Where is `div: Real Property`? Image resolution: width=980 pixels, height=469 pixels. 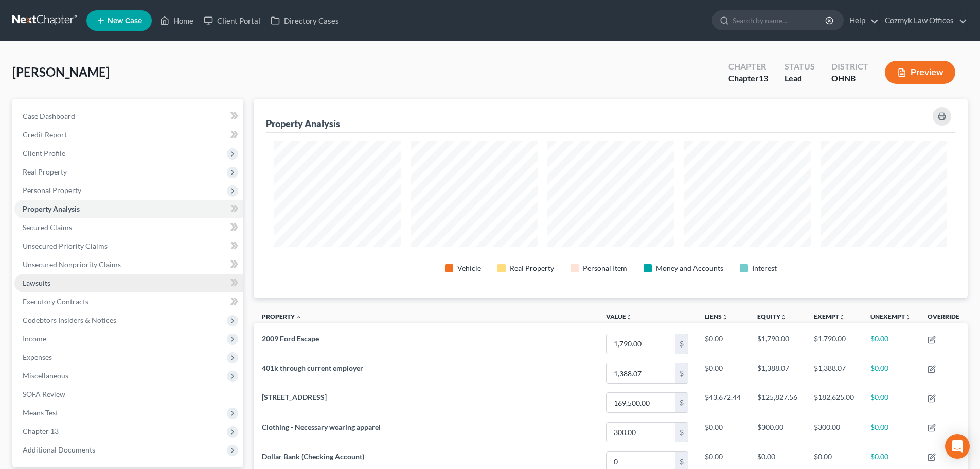 div: Real Property is located at coordinates (532, 268).